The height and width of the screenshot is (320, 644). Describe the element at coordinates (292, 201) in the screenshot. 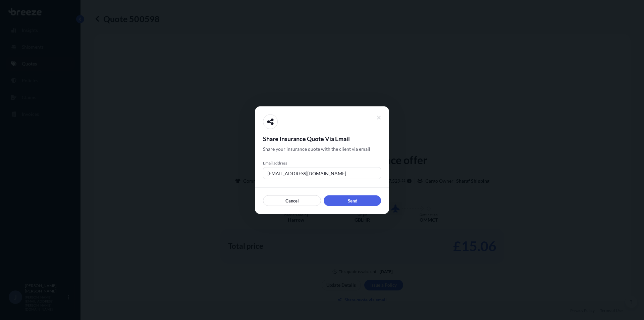

I see `button: Cancel` at that location.